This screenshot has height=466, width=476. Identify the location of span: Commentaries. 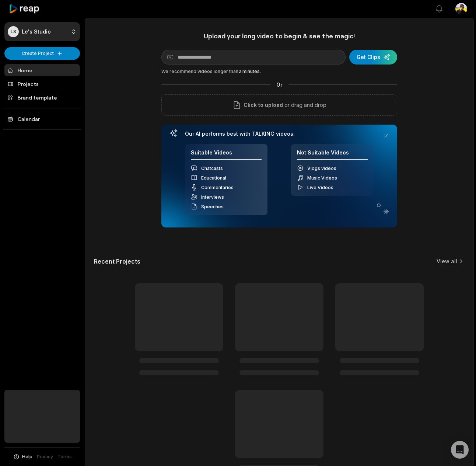
(217, 187).